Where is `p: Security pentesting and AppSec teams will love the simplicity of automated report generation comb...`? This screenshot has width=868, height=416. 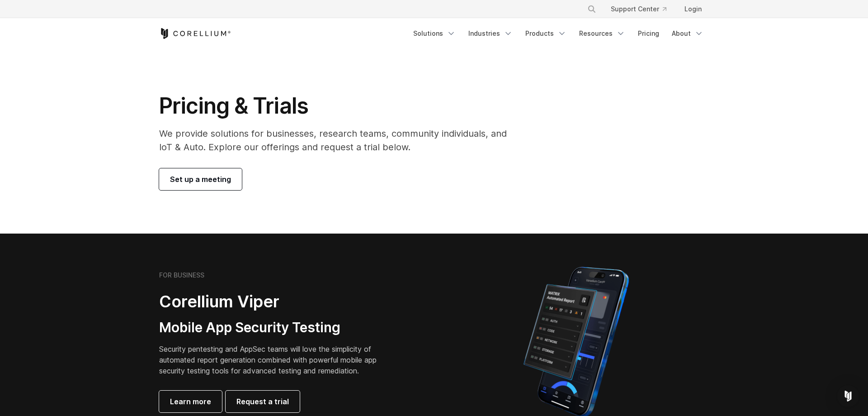
p: Security pentesting and AppSec teams will love the simplicity of automated report generation comb... is located at coordinates (275, 360).